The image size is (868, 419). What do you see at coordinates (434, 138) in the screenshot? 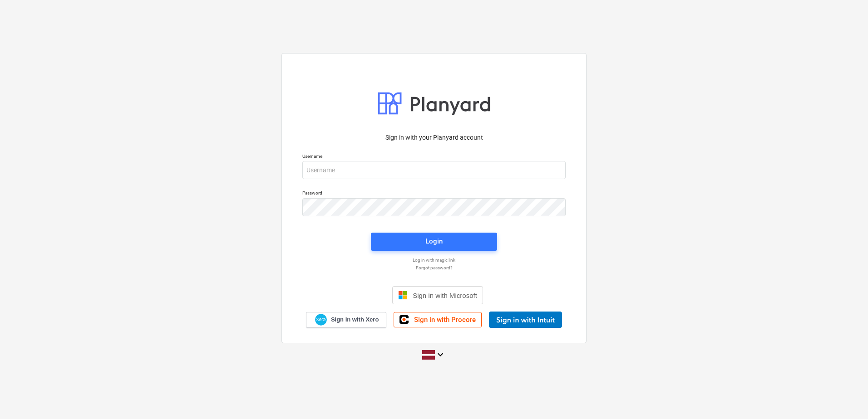
I see `p: Sign in with your Planyard account` at bounding box center [434, 138].